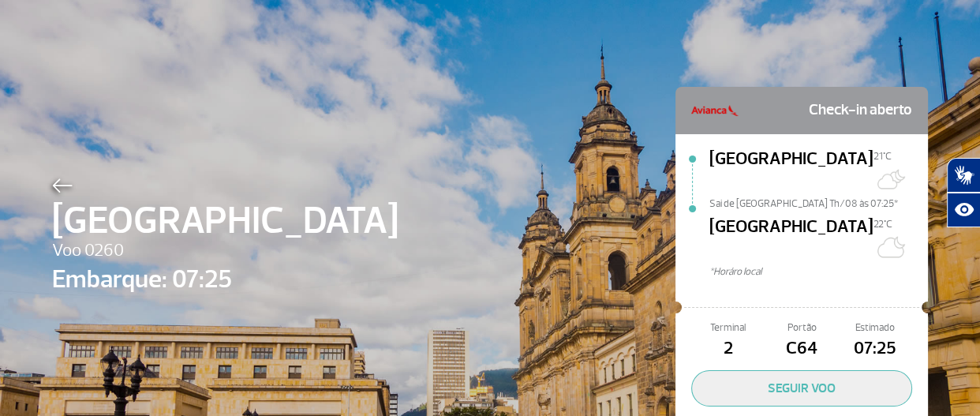 The height and width of the screenshot is (416, 980). I want to click on span: Embarque: 07:25, so click(225, 279).